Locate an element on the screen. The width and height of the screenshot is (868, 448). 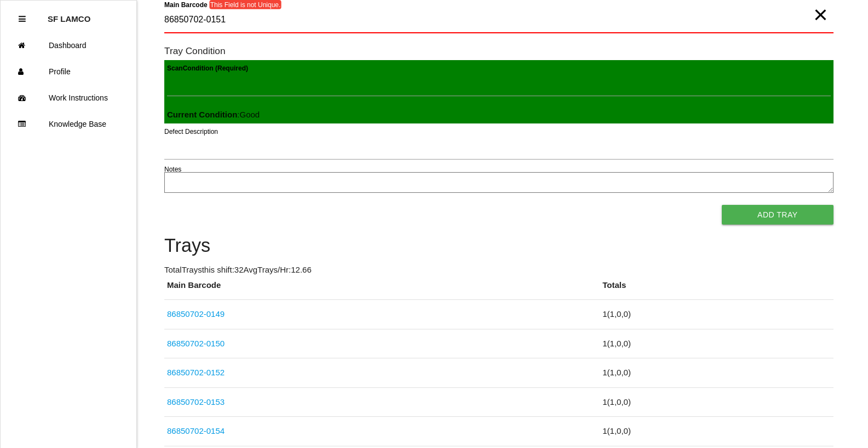
label: Defect Description is located at coordinates (191, 131).